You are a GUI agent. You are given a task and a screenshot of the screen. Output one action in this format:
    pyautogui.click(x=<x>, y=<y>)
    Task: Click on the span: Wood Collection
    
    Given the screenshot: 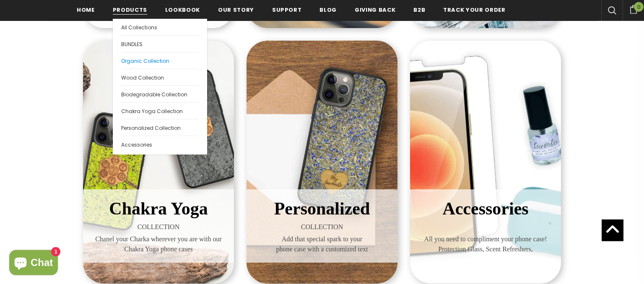 What is the action you would take?
    pyautogui.click(x=143, y=78)
    